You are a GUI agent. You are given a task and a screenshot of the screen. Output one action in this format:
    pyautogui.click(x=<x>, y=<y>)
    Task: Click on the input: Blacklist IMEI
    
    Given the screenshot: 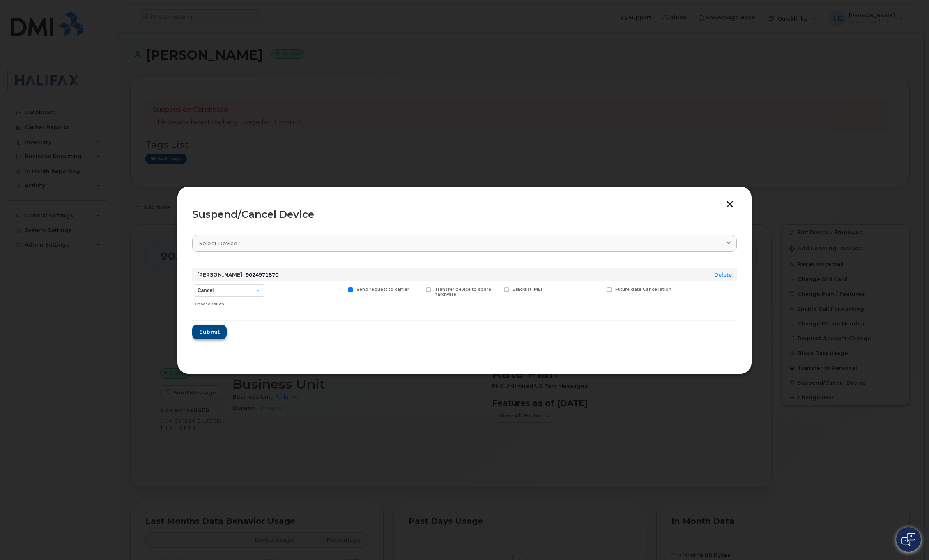 What is the action you would take?
    pyautogui.click(x=497, y=289)
    